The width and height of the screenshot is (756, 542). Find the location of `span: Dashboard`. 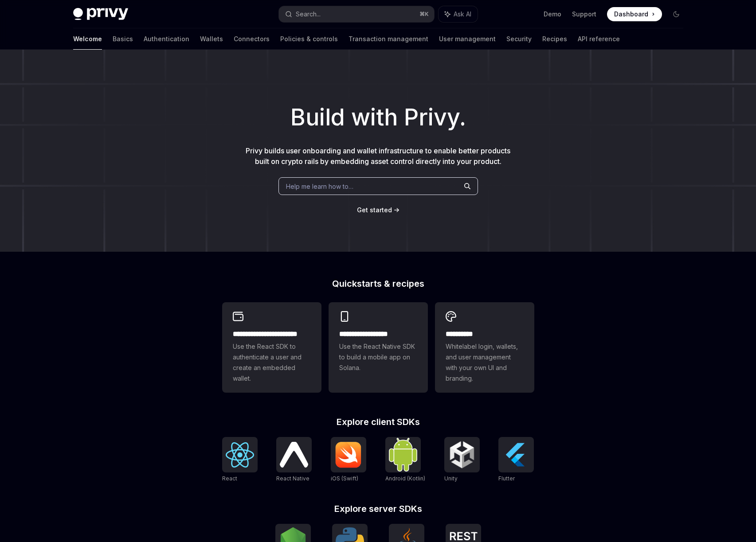

span: Dashboard is located at coordinates (632, 14).